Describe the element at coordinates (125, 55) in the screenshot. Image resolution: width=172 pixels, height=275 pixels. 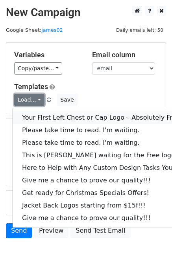
I see `h5: Email column` at that location.